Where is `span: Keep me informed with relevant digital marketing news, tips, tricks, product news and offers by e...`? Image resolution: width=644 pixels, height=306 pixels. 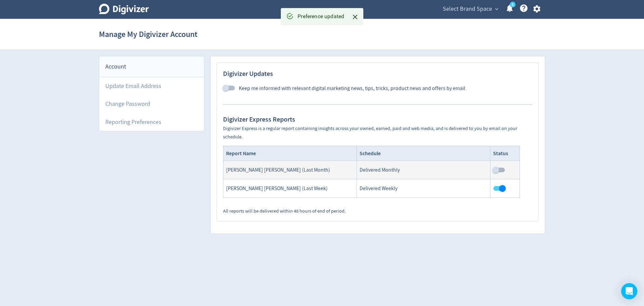 span: Keep me informed with relevant digital marketing news, tips, tricks, product news and offers by e... is located at coordinates (352, 88).